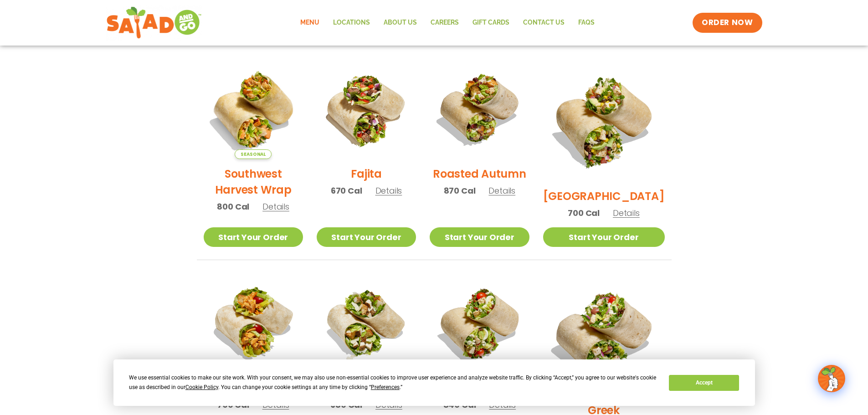 This screenshot has height=415, width=868. Describe the element at coordinates (544, 23) in the screenshot. I see `a: Contact Us` at that location.